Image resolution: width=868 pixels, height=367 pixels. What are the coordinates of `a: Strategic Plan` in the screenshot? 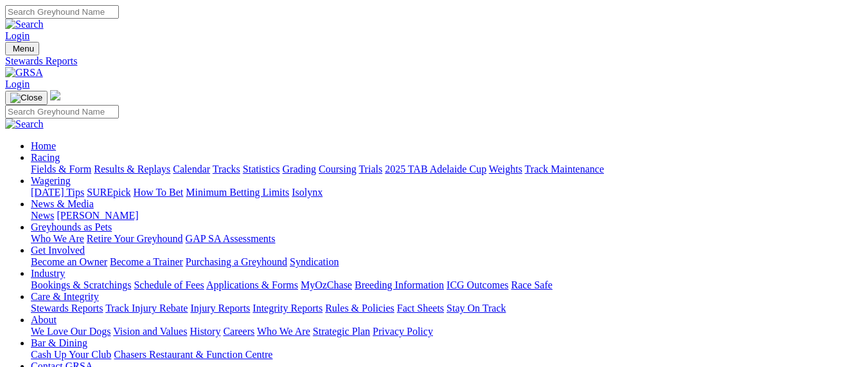 It's located at (341, 331).